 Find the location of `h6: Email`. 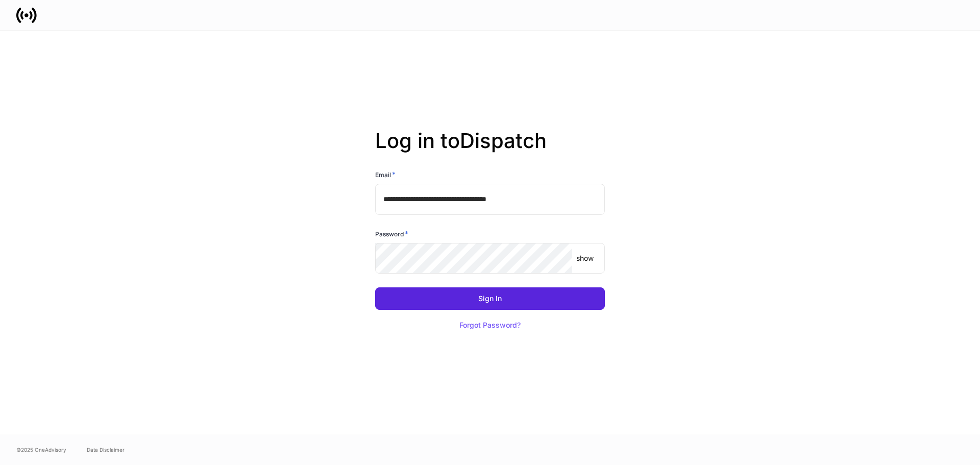

h6: Email is located at coordinates (385, 174).